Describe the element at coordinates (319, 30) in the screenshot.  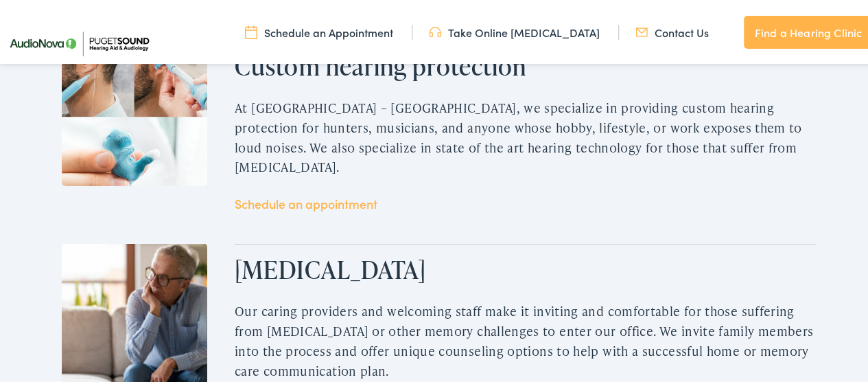
I see `a: Schedule an Appointment` at that location.